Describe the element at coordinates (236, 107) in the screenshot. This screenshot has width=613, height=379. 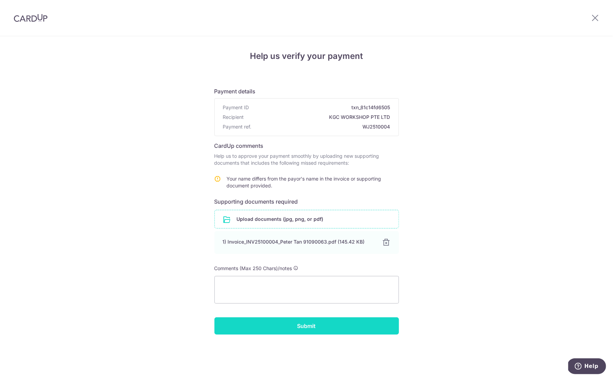
I see `span: Payment ID` at that location.